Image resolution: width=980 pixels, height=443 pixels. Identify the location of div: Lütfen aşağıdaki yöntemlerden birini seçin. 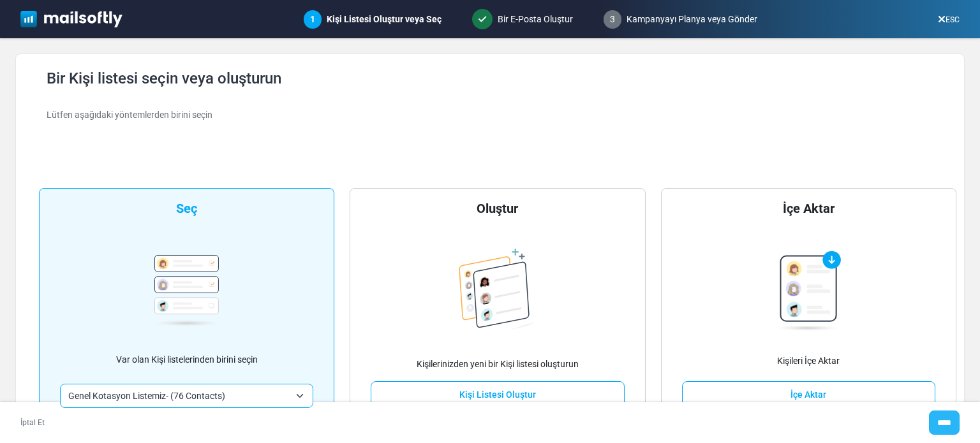
(498, 114).